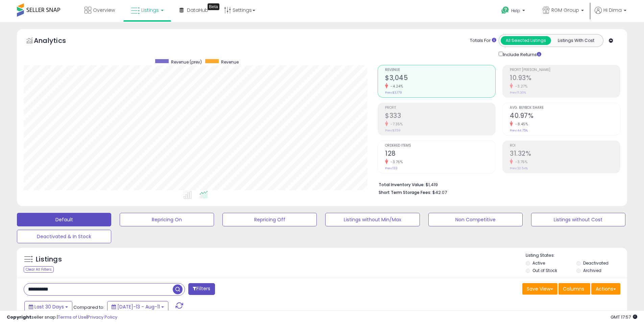 This screenshot has width=644, height=324. Describe the element at coordinates (611, 14) in the screenshot. I see `a: Hi Dima` at that location.